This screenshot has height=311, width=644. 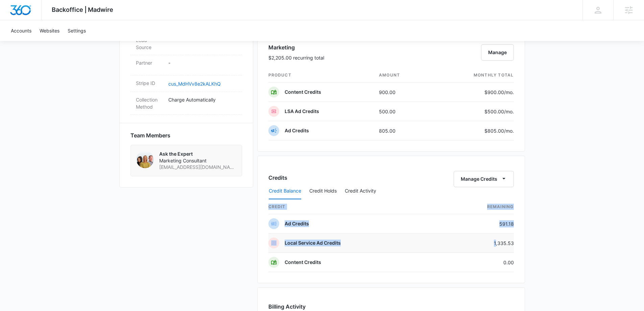 I want to click on button: Credit Activity, so click(x=360, y=191).